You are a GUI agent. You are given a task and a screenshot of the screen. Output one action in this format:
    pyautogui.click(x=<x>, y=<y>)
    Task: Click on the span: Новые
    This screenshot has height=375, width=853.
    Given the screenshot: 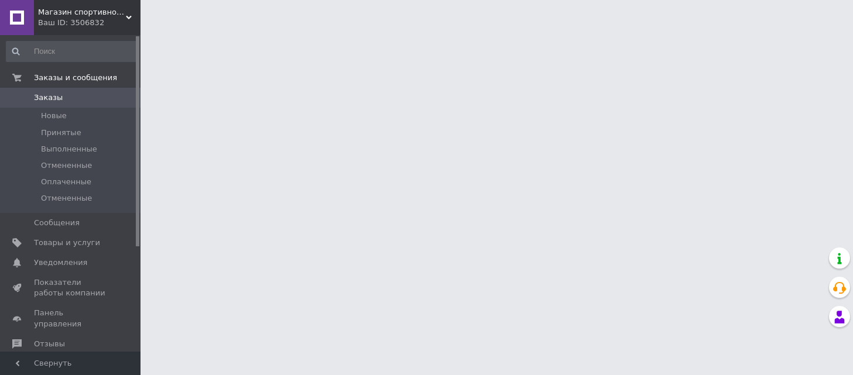 What is the action you would take?
    pyautogui.click(x=54, y=116)
    